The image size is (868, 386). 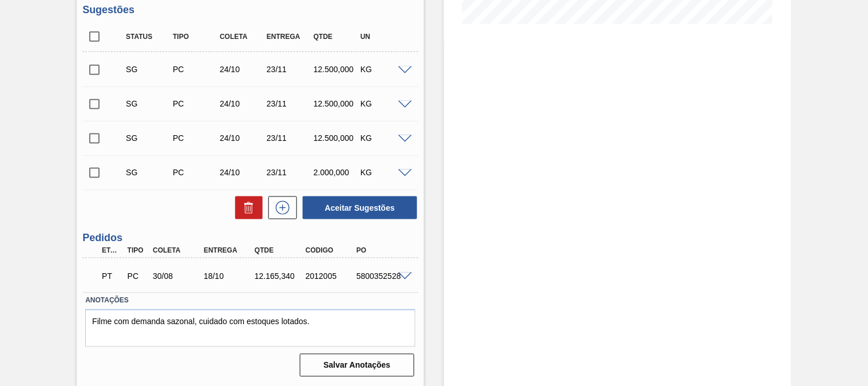 I want to click on div: Excluir Sugestões, so click(x=246, y=208).